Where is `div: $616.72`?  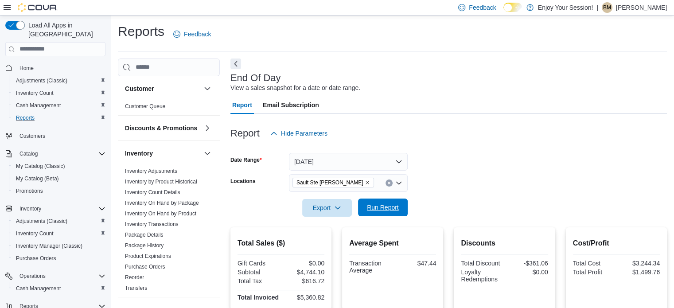
div: $616.72 is located at coordinates (304, 281).